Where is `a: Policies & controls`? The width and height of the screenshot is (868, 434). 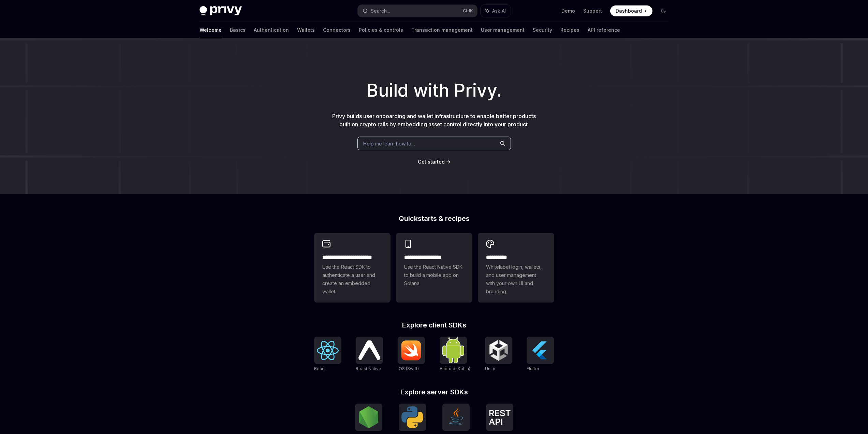 a: Policies & controls is located at coordinates (381, 30).